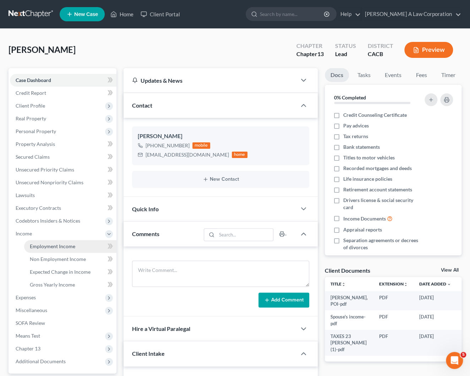 This screenshot has width=470, height=376. What do you see at coordinates (382, 244) in the screenshot?
I see `span: Separation agreements or decrees of divorces` at bounding box center [382, 244].